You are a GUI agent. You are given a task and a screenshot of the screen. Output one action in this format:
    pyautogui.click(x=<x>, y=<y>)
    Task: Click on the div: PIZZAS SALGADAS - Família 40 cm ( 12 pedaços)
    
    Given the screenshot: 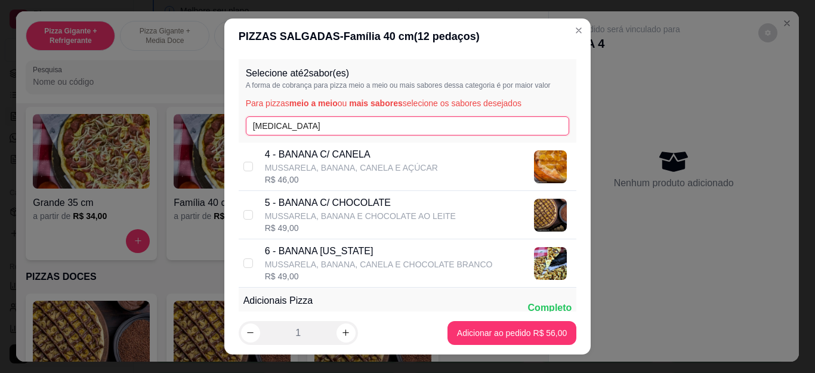 What is the action you would take?
    pyautogui.click(x=407, y=36)
    